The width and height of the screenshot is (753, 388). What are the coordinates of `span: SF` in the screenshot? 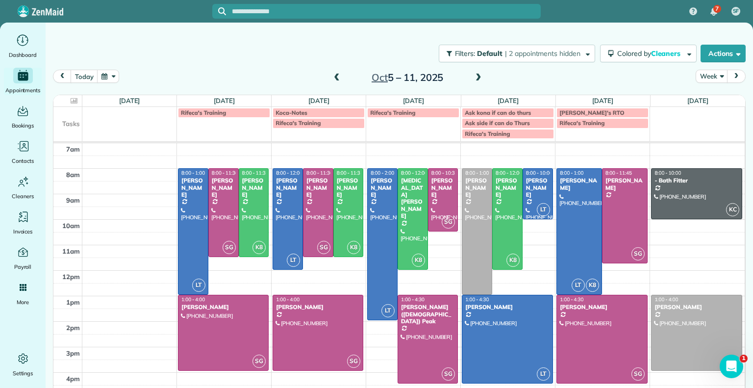 It's located at (736, 11).